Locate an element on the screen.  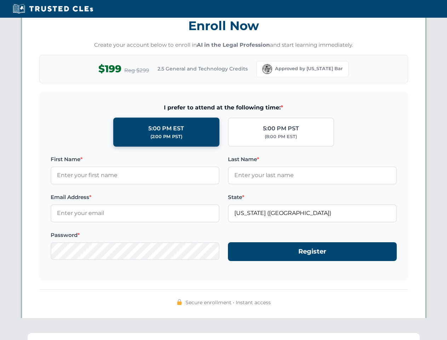
h3: Enroll Now is located at coordinates (224, 25).